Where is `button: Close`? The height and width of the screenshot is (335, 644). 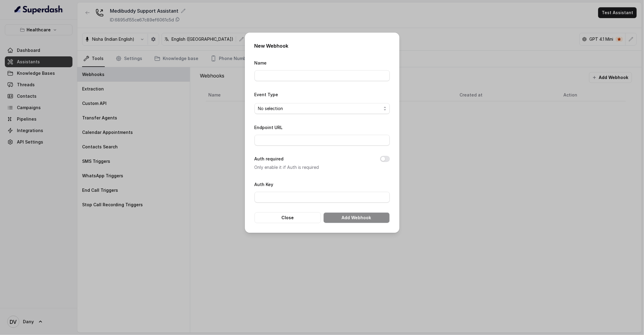 button: Close is located at coordinates (288, 218).